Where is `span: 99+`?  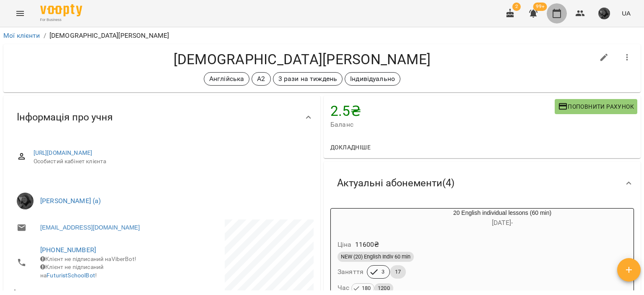 span: 99+ is located at coordinates (540, 7).